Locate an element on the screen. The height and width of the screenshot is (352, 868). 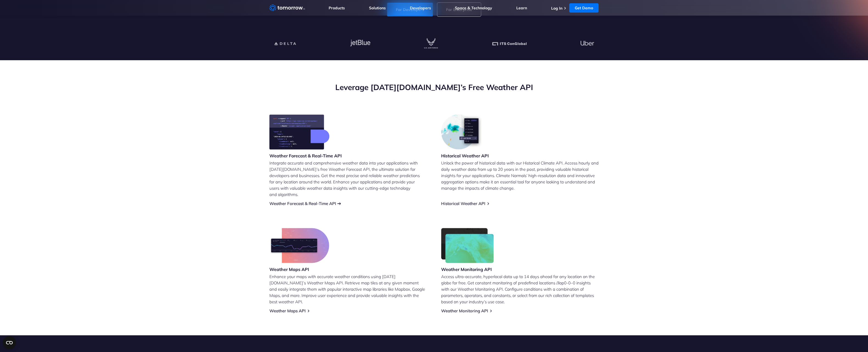
h3: Weather Forecast & Real-Time API is located at coordinates (305, 156).